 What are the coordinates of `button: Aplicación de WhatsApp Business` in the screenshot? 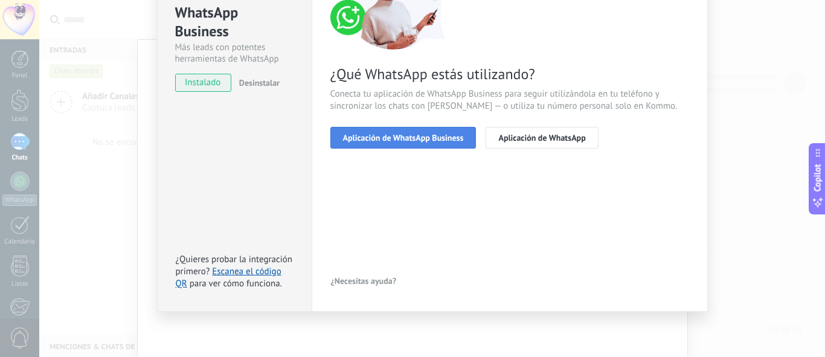 It's located at (404, 138).